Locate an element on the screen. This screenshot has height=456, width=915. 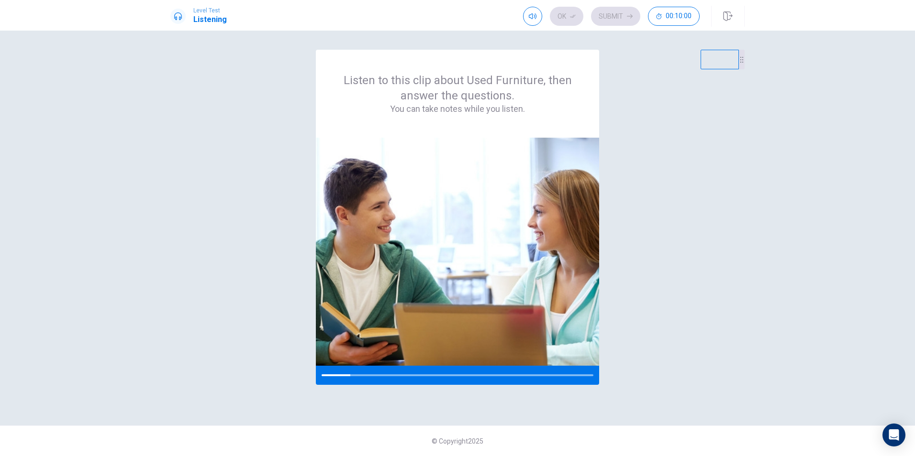
span: Level Test is located at coordinates (210, 11).